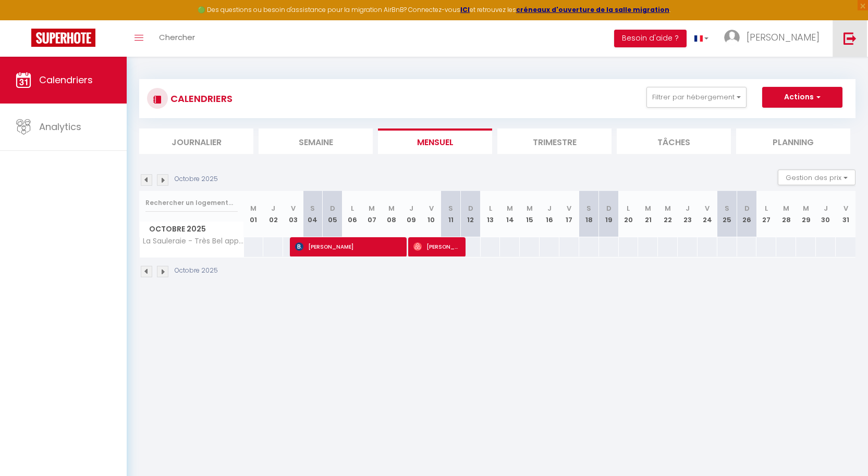 This screenshot has width=868, height=476. Describe the element at coordinates (66, 79) in the screenshot. I see `span: Calendriers` at that location.